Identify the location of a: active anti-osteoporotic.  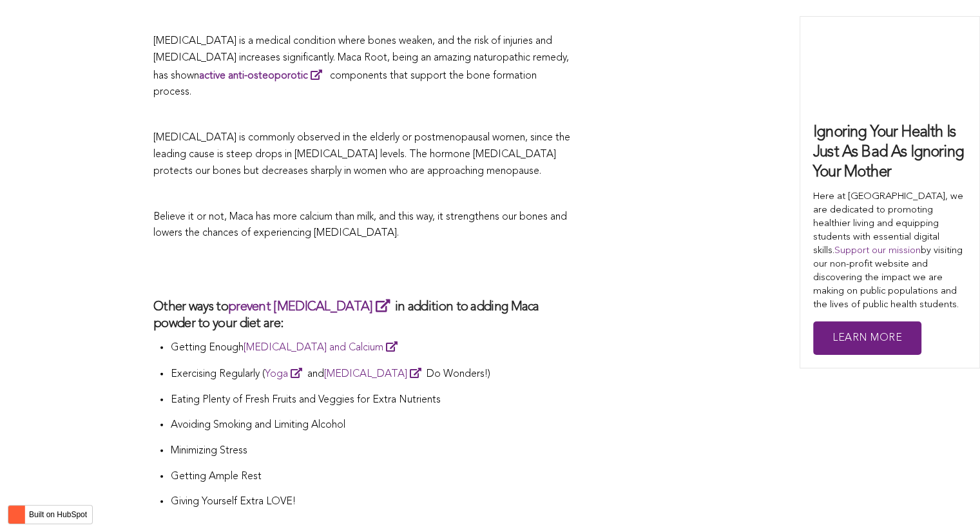
(263, 76).